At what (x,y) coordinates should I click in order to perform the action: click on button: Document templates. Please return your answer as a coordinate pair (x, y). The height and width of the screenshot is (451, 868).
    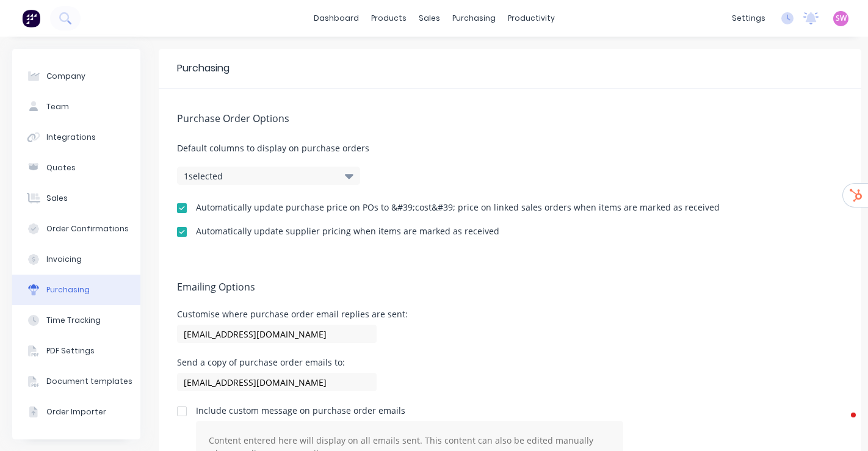
    Looking at the image, I should click on (77, 381).